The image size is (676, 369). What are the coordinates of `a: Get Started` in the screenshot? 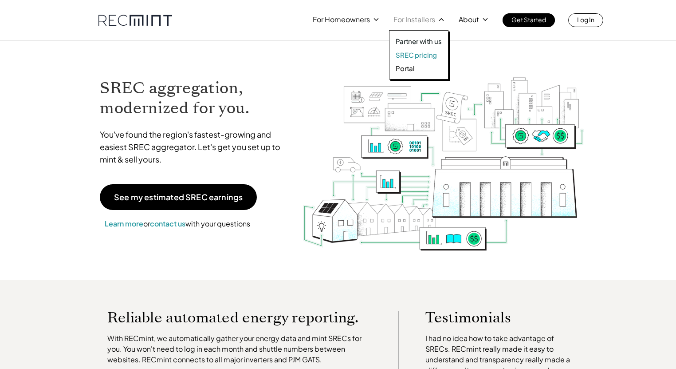 It's located at (529, 20).